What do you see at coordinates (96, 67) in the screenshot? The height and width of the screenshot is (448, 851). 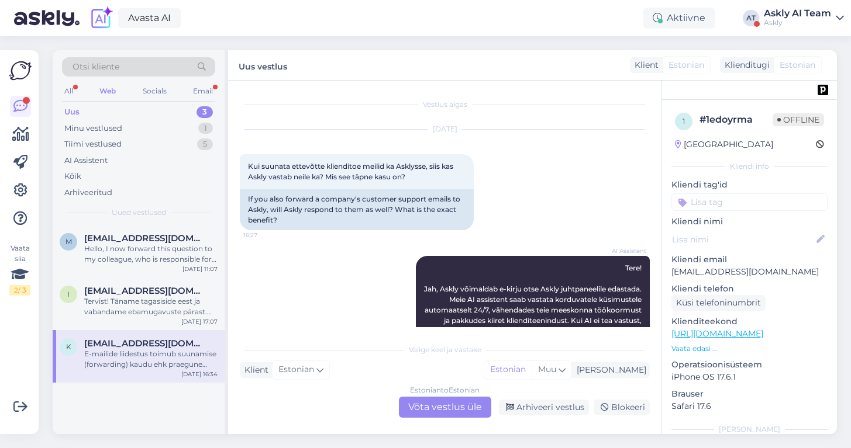 I see `span: Otsi kliente` at bounding box center [96, 67].